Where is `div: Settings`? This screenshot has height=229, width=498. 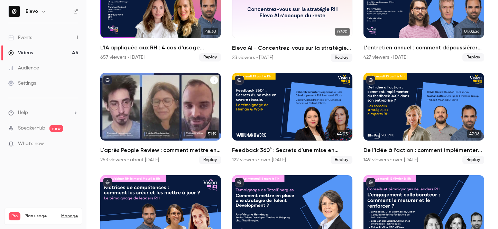
div: Settings is located at coordinates (22, 83).